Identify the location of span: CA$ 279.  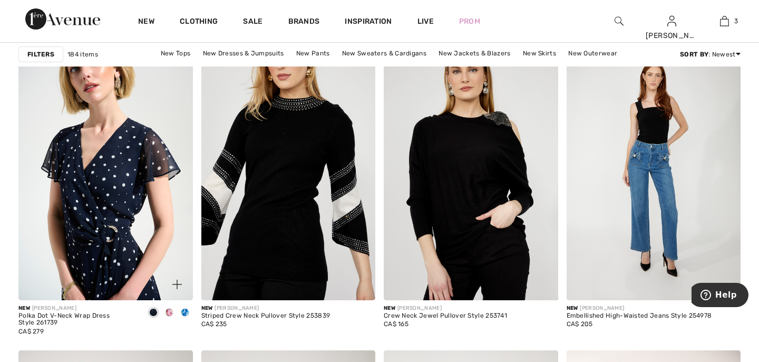
(31, 331).